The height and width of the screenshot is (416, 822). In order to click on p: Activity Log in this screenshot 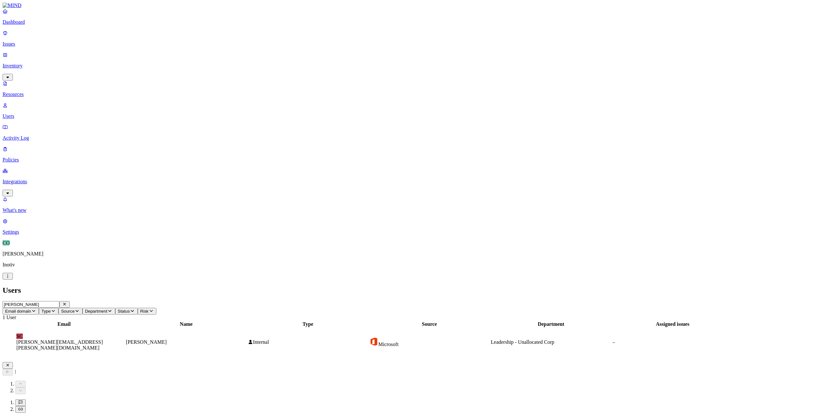, I will do `click(411, 138)`.